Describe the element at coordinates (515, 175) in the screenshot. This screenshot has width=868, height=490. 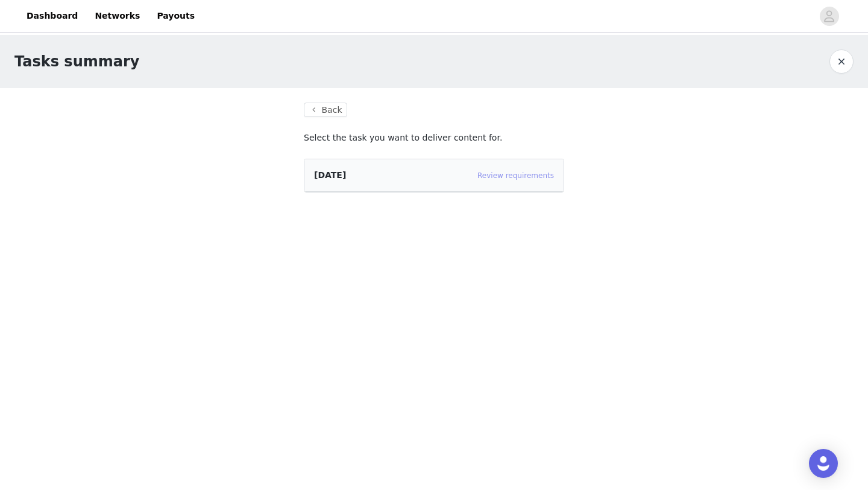
I see `a: Review requirements` at that location.